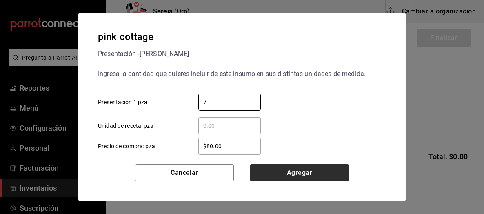  What do you see at coordinates (122, 102) in the screenshot?
I see `span: Presentación 1 pza` at bounding box center [122, 102].